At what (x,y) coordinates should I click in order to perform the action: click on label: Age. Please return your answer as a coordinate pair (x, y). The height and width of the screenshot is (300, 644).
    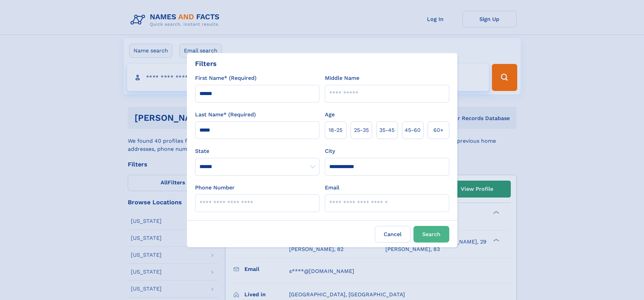
    Looking at the image, I should click on (330, 114).